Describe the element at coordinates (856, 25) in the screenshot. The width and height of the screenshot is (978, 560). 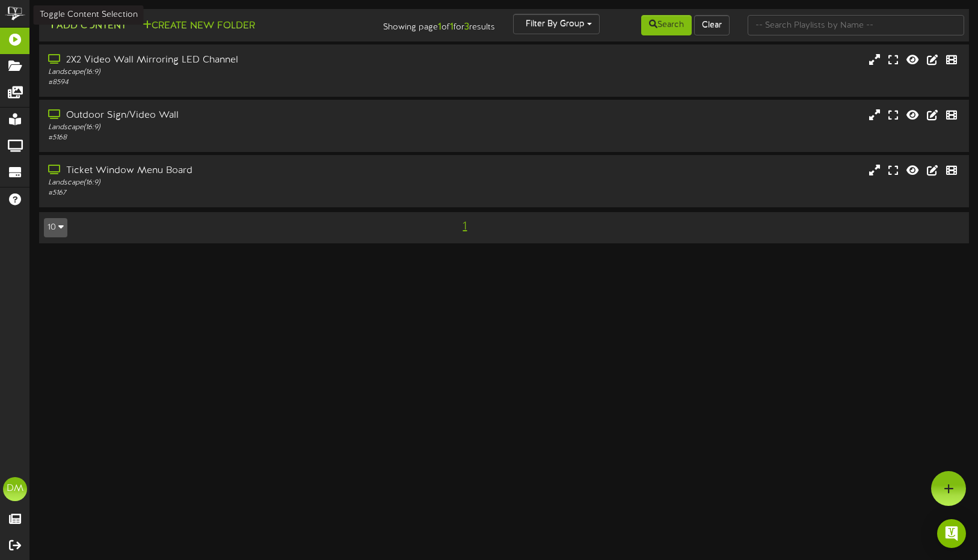
I see `input: -- Search Playlists by Name --` at that location.